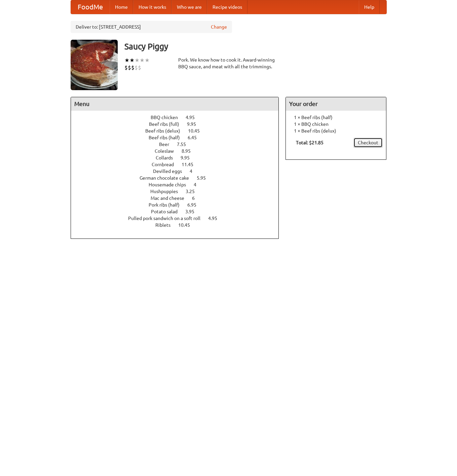  I want to click on span: 8.95, so click(189, 151).